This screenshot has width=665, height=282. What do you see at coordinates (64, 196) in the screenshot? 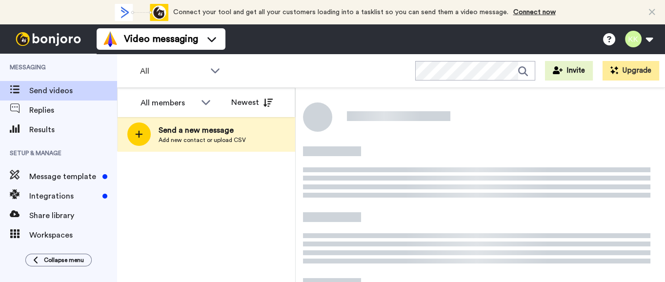
I see `span: Integrations` at bounding box center [64, 196].